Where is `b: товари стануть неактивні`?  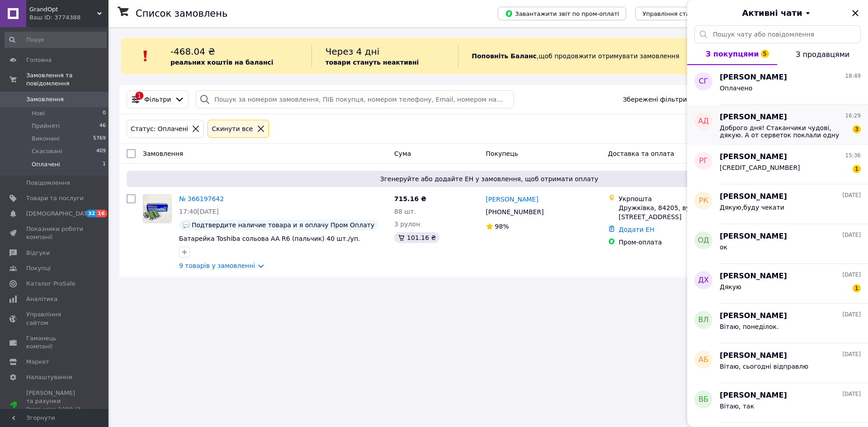 b: товари стануть неактивні is located at coordinates (372, 62).